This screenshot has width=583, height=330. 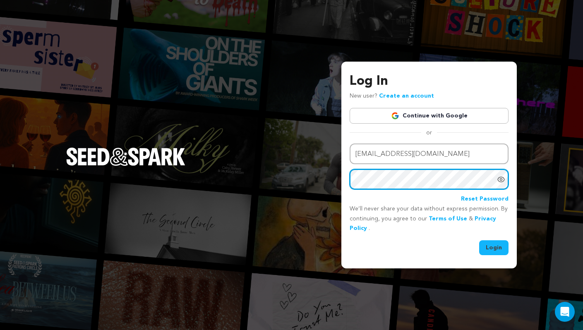 I want to click on p: New user?, so click(x=392, y=96).